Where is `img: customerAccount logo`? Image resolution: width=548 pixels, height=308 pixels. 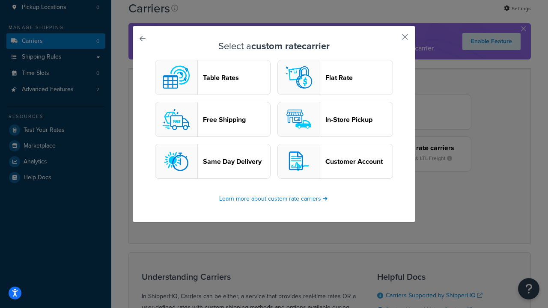
img: customerAccount logo is located at coordinates (299, 161).